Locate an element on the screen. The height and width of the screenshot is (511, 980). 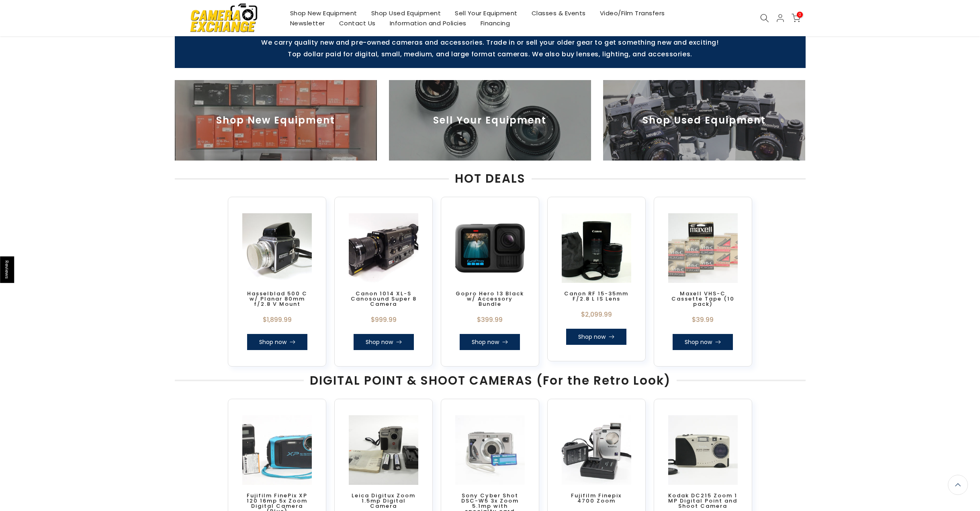
a: Newsletter is located at coordinates (307, 23).